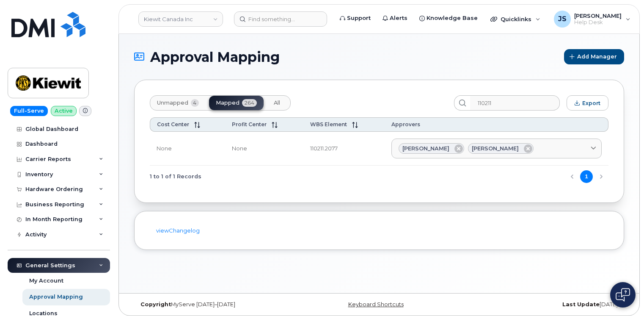 The height and width of the screenshot is (316, 644). I want to click on a: viewChangelog, so click(178, 230).